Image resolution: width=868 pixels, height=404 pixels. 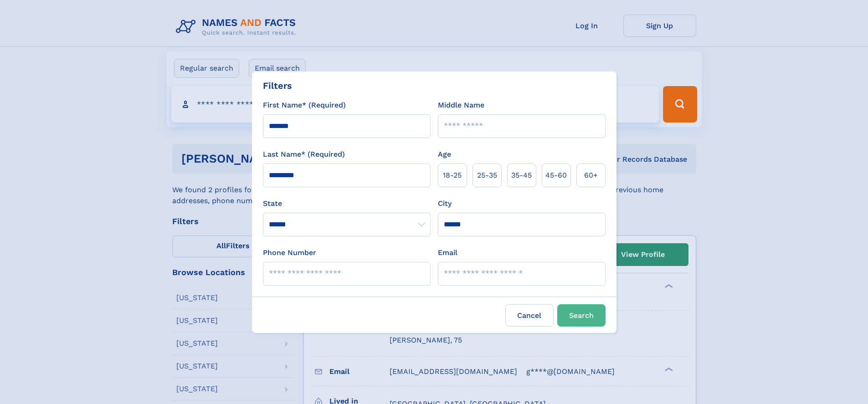 What do you see at coordinates (487, 176) in the screenshot?
I see `span: 25‑35` at bounding box center [487, 176].